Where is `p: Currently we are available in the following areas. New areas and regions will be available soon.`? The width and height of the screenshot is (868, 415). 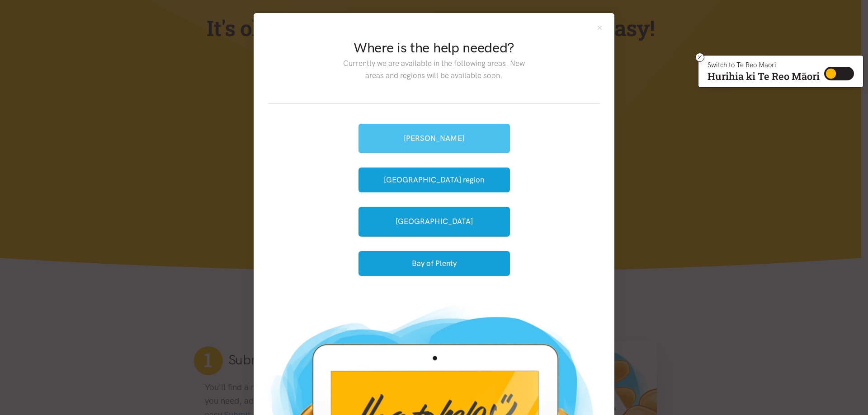 p: Currently we are available in the following areas. New areas and regions will be available soon. is located at coordinates (433, 70).